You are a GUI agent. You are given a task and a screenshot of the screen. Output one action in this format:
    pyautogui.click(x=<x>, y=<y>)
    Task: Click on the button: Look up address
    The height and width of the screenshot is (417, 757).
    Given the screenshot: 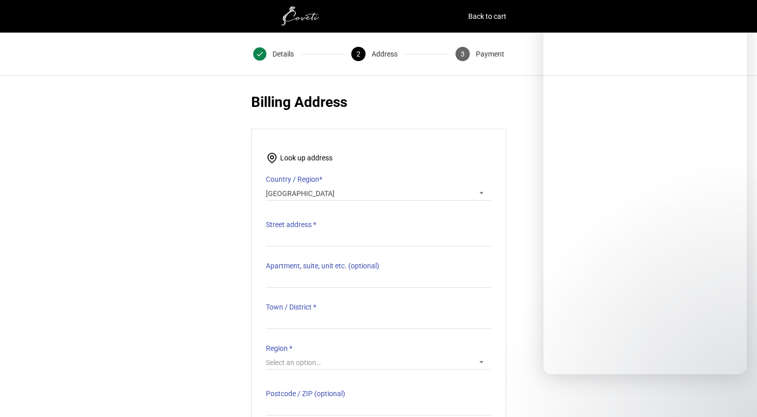 What is the action you would take?
    pyautogui.click(x=299, y=158)
    